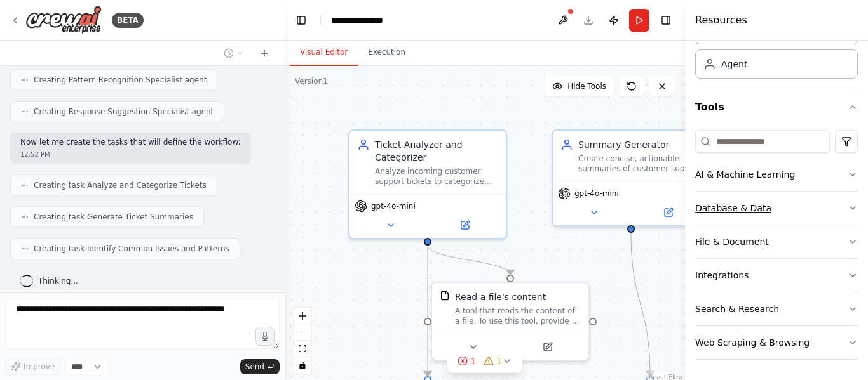  I want to click on div: Version 1, so click(312, 81).